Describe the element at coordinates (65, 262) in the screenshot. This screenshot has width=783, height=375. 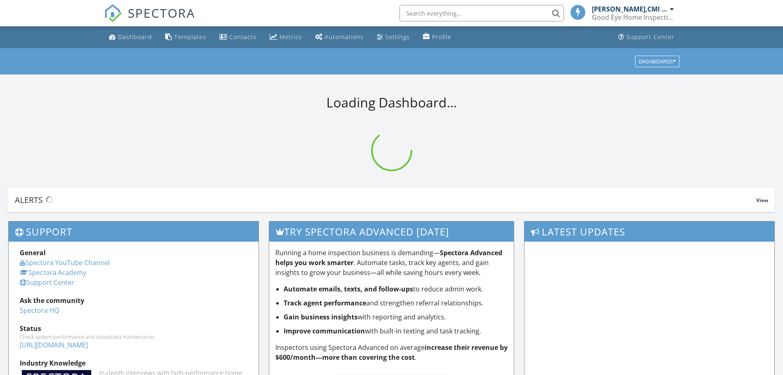
I see `a: Spectora YouTube Channel` at that location.